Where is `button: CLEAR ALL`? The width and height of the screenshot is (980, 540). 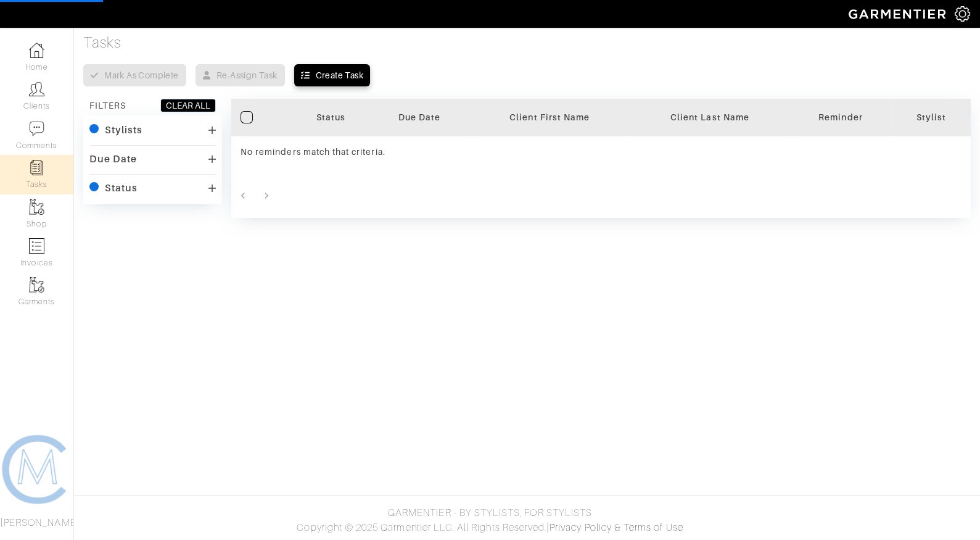 button: CLEAR ALL is located at coordinates (188, 106).